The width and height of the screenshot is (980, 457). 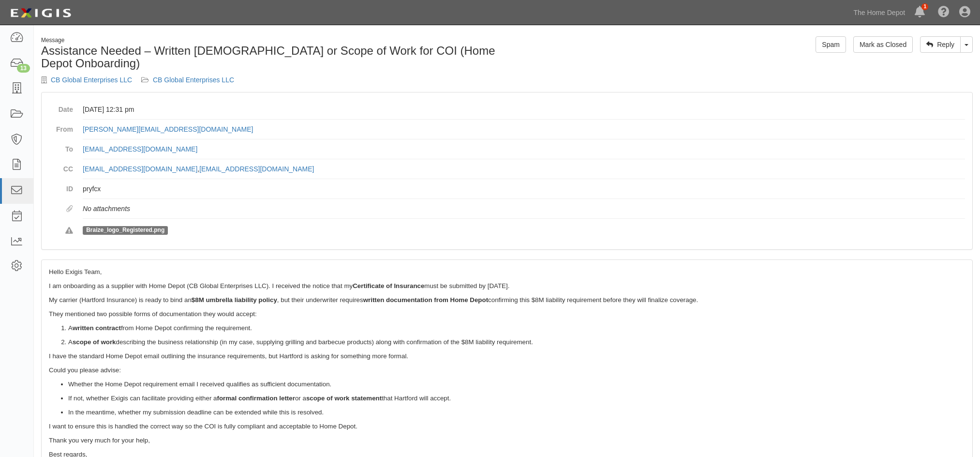 What do you see at coordinates (517, 383) in the screenshot?
I see `p: Whether the Home Depot requirement email I received qualifies as sufficient documentation.` at bounding box center [517, 383].